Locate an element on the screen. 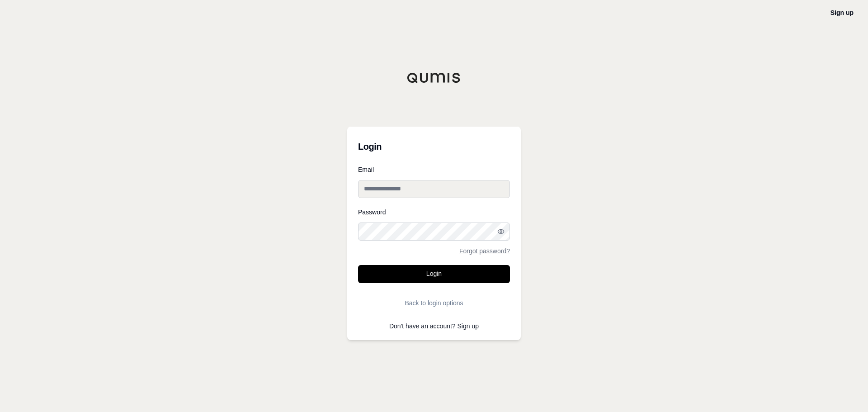 The height and width of the screenshot is (412, 868). button: Login is located at coordinates (434, 274).